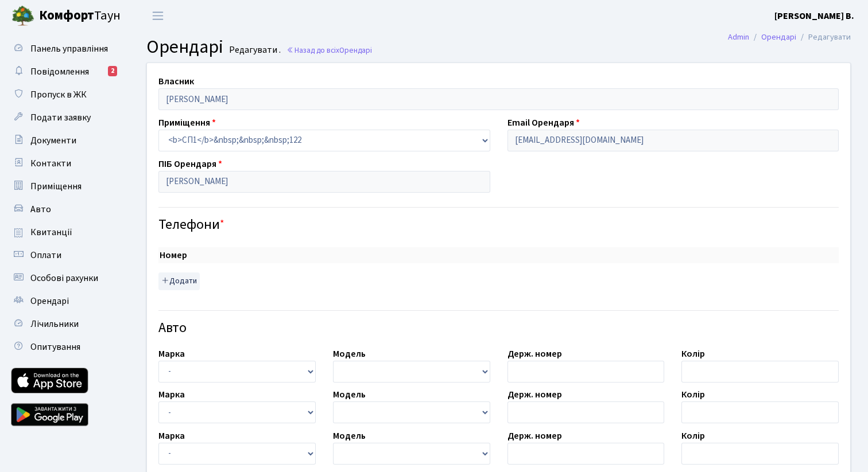 The width and height of the screenshot is (868, 472). Describe the element at coordinates (64, 347) in the screenshot. I see `a: Опитування` at that location.